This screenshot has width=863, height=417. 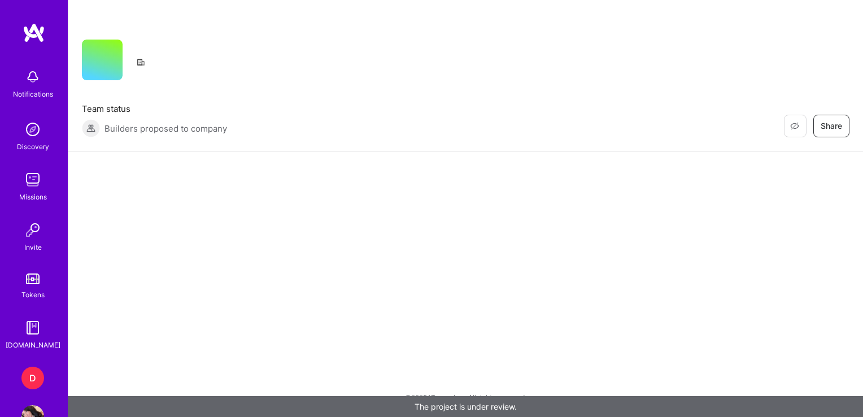 I want to click on span: Share, so click(x=831, y=126).